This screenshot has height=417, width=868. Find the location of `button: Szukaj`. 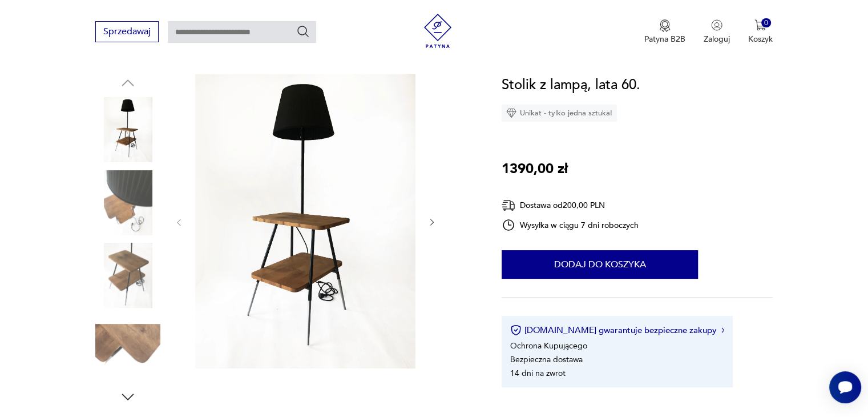

button: Szukaj is located at coordinates (303, 31).